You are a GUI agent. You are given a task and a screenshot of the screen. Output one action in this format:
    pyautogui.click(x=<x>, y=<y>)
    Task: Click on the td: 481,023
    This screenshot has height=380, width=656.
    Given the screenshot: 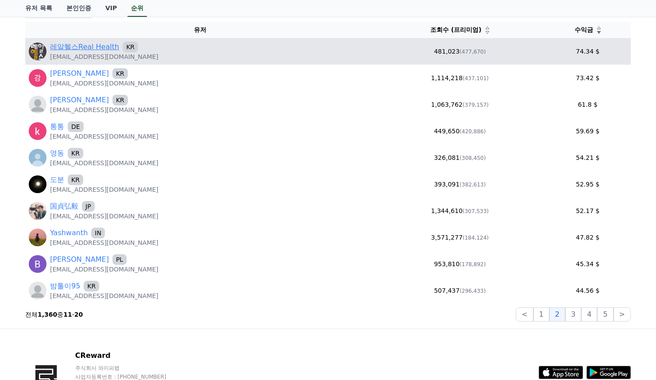 What is the action you would take?
    pyautogui.click(x=459, y=51)
    